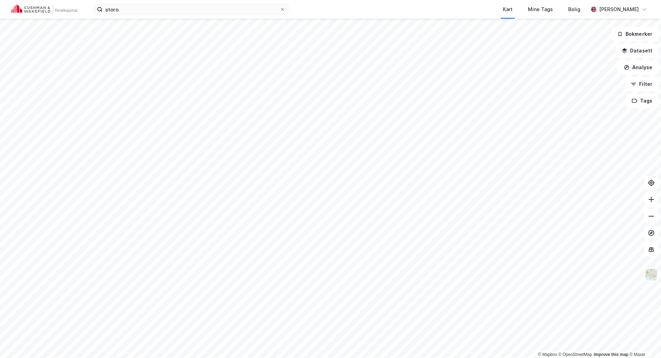  What do you see at coordinates (575, 354) in the screenshot?
I see `a: OpenStreetMap` at bounding box center [575, 354].